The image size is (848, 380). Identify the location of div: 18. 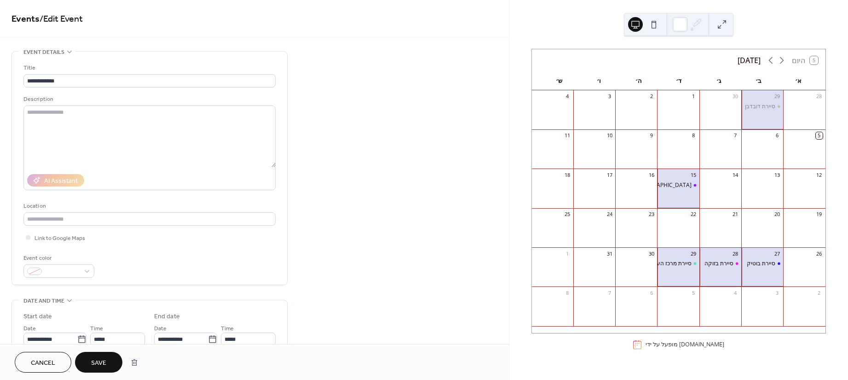
(567, 174).